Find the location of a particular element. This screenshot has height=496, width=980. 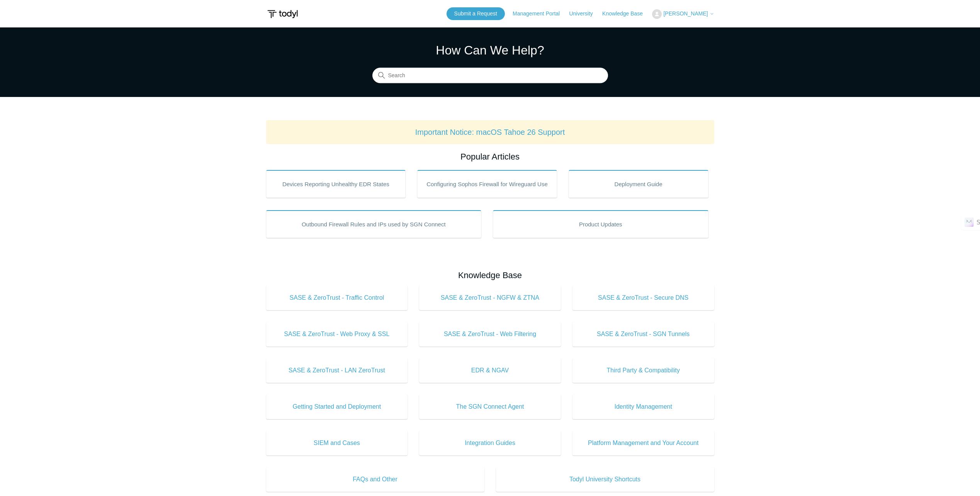

span: SASE & ZeroTrust - Secure DNS is located at coordinates (643, 298).